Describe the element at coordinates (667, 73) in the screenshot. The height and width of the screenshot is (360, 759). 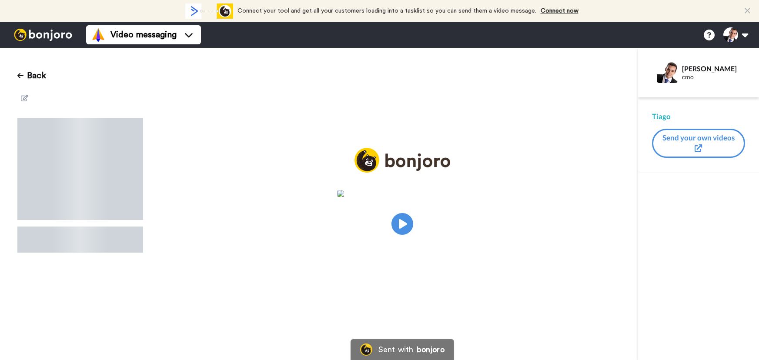
I see `img: Profile Image` at that location.